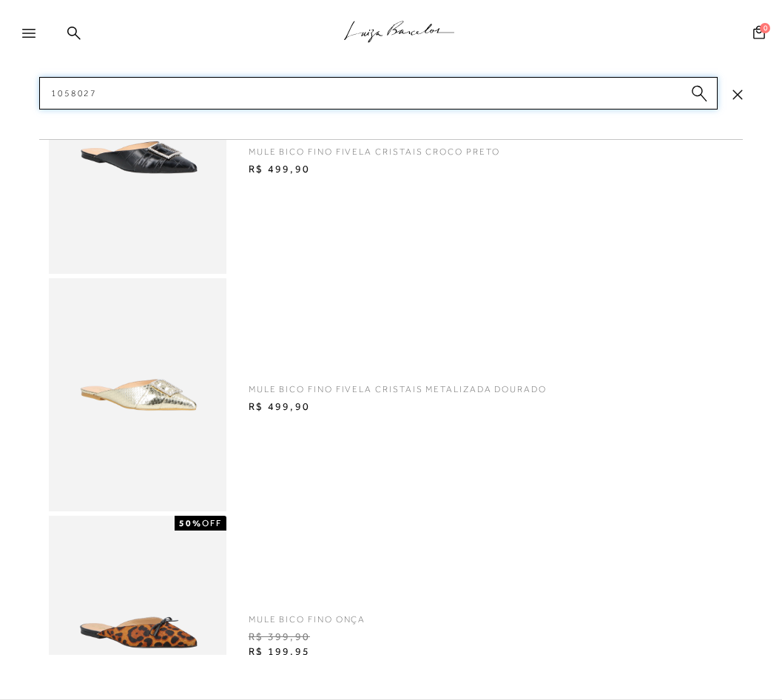 The image size is (782, 700). I want to click on button: 0, so click(760, 34).